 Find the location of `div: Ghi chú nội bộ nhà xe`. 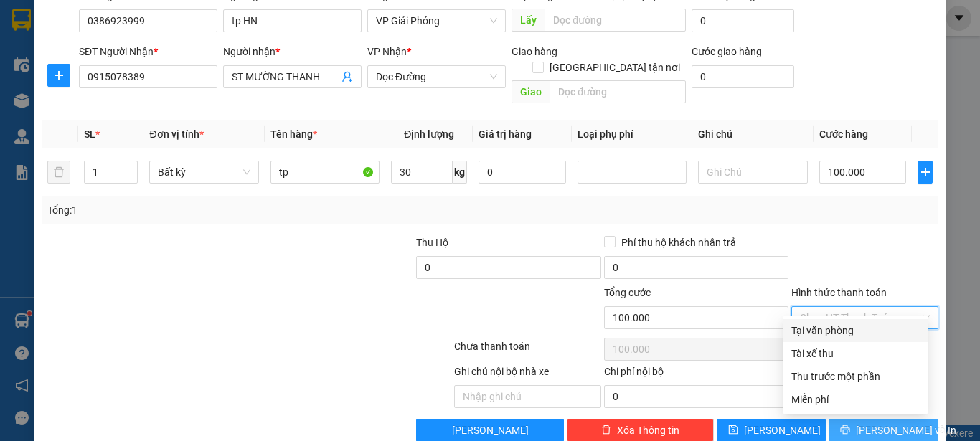

div: Ghi chú nội bộ nhà xe is located at coordinates (528, 374).